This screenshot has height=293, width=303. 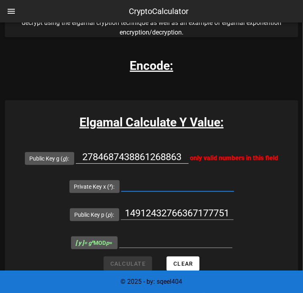 I want to click on i: g, so click(x=65, y=159).